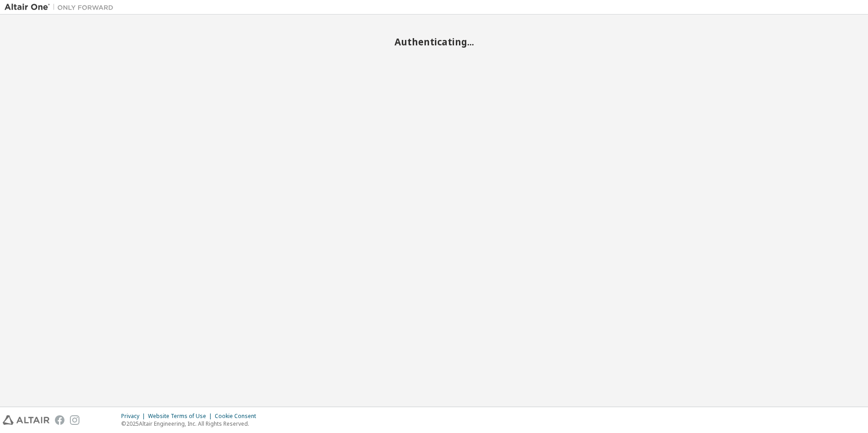 This screenshot has height=433, width=868. What do you see at coordinates (74, 420) in the screenshot?
I see `img: instagram.svg` at bounding box center [74, 420].